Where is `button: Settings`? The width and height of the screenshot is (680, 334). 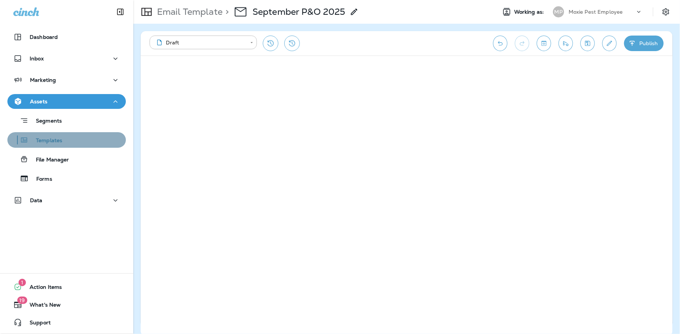
button: Settings is located at coordinates (666, 12).